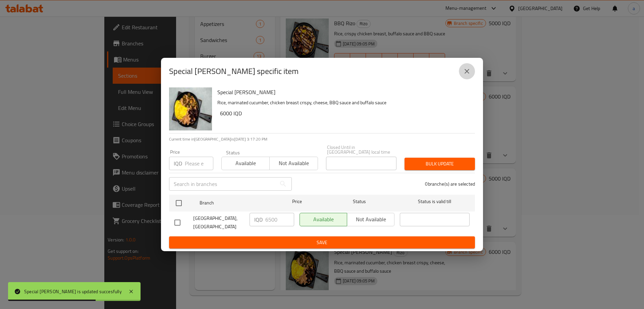 This screenshot has height=309, width=644. Describe the element at coordinates (467, 71) in the screenshot. I see `button: close` at that location.